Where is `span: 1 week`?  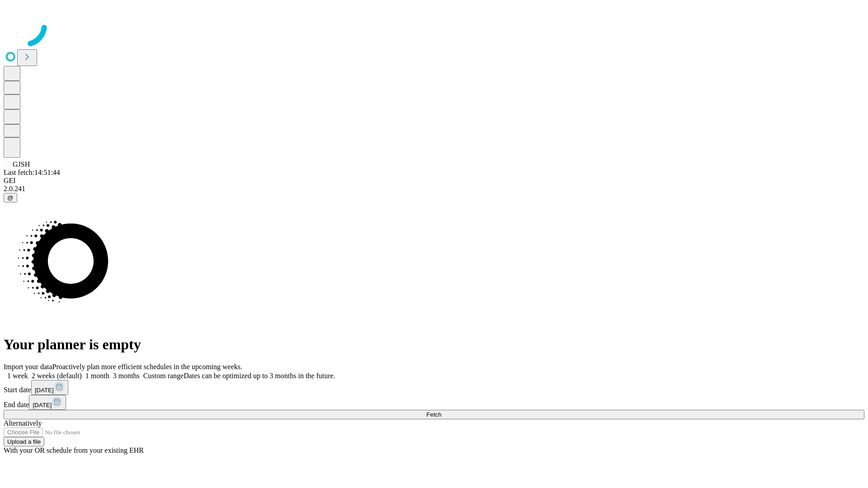
span: 1 week is located at coordinates (17, 376).